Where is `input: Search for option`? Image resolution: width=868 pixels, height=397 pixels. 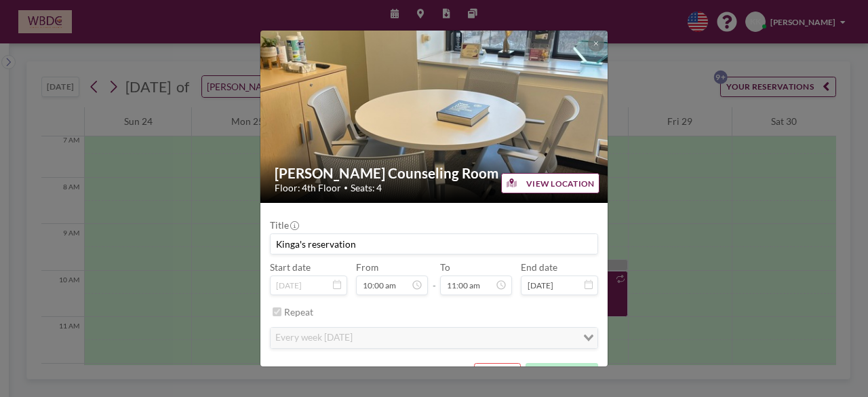
input: Search for option is located at coordinates (466, 338).